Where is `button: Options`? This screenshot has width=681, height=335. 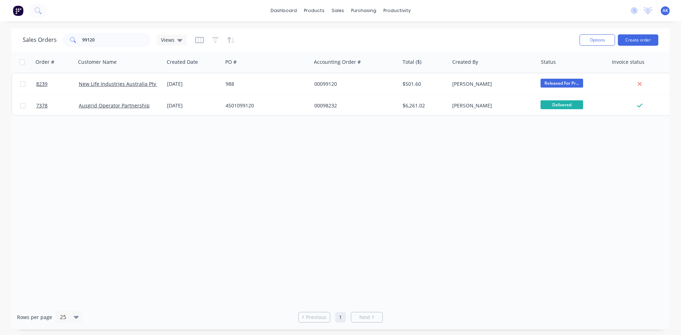 button: Options is located at coordinates (597, 40).